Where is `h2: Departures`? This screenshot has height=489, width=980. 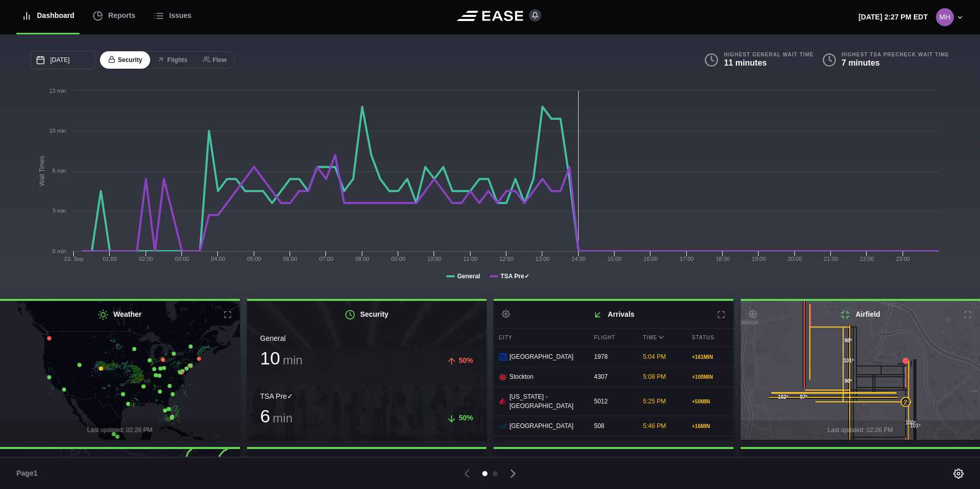
h2: Departures is located at coordinates (613, 463).